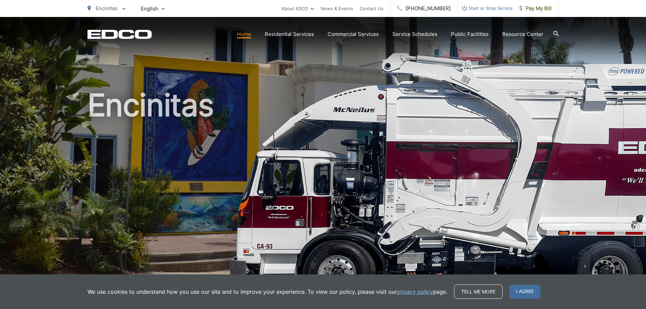  I want to click on span: English, so click(153, 8).